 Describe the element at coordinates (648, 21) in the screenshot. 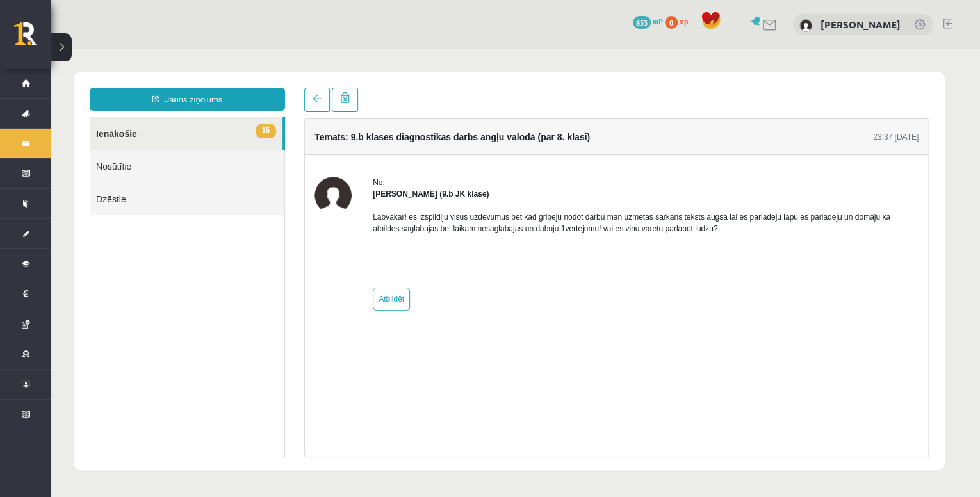

I see `a: 853 mP` at that location.